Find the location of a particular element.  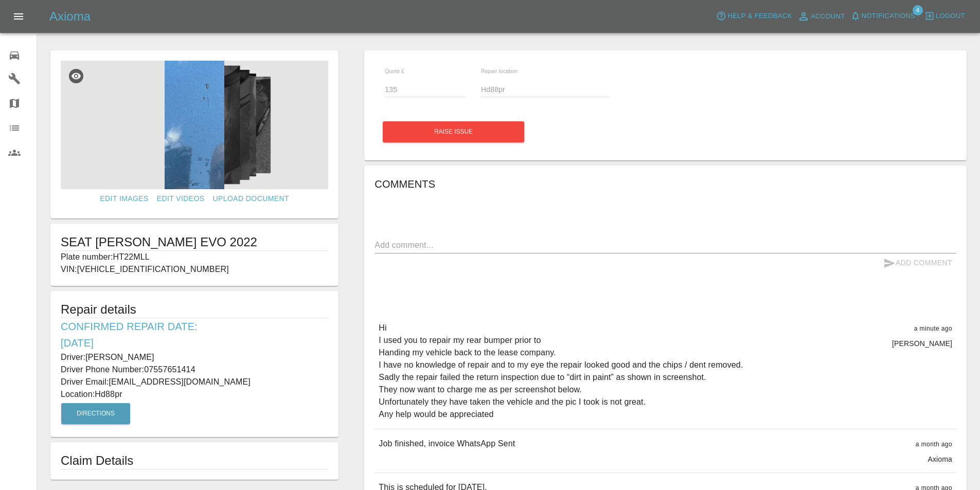

span: Logout is located at coordinates (950, 16).